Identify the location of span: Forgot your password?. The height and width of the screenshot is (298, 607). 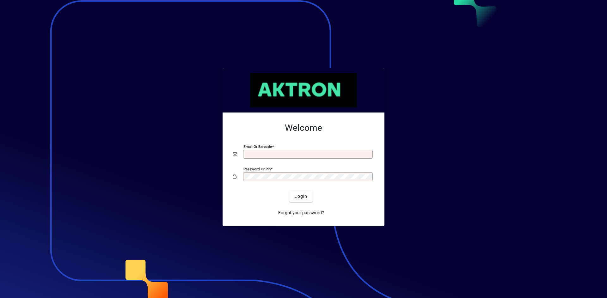
(301, 213).